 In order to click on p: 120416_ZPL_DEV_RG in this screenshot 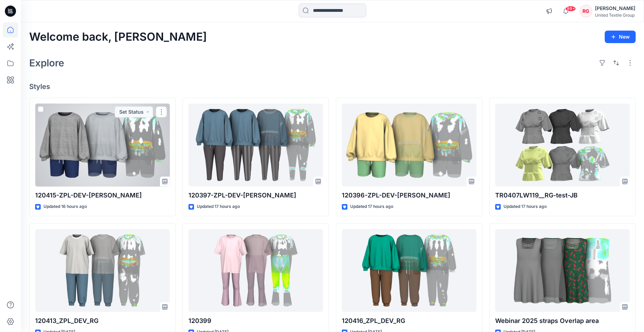, I will do `click(409, 321)`.